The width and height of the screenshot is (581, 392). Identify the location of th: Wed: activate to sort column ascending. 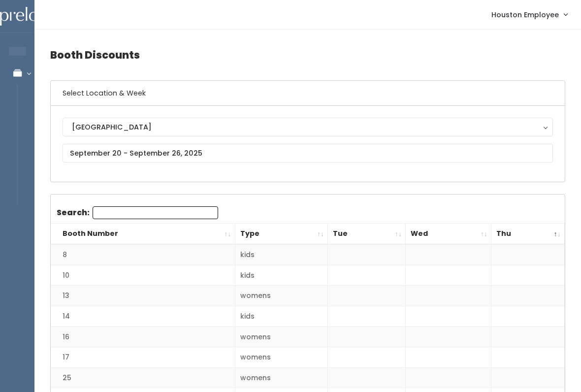
(449, 233).